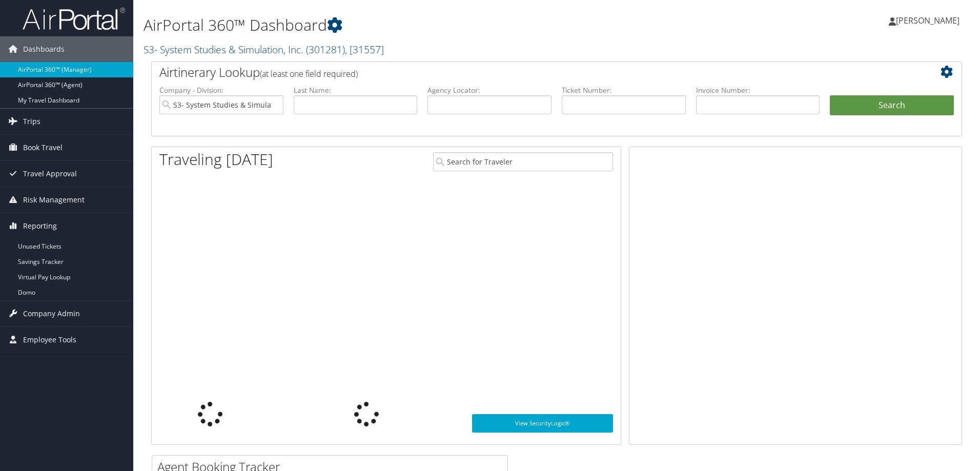 The width and height of the screenshot is (980, 471). Describe the element at coordinates (50, 174) in the screenshot. I see `span: Travel Approval` at that location.